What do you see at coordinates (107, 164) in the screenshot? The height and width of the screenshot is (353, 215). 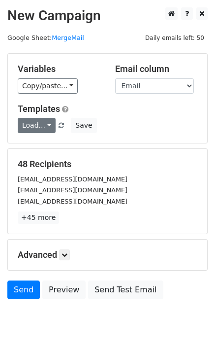 I see `h5: 48 Recipients` at bounding box center [107, 164].